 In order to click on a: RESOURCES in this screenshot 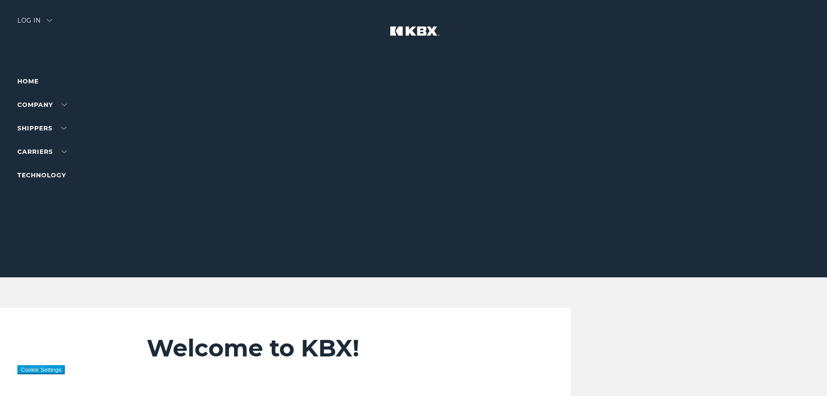, I will do `click(46, 198)`.